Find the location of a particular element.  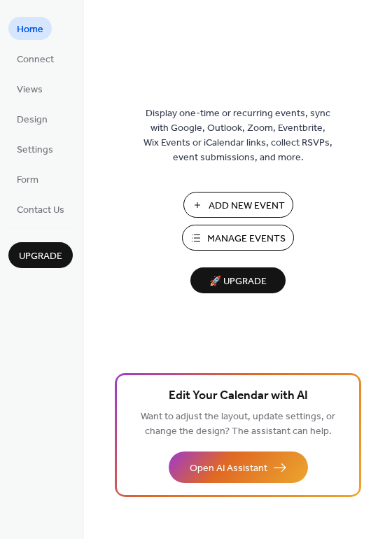

button: Open AI Assistant is located at coordinates (238, 467).